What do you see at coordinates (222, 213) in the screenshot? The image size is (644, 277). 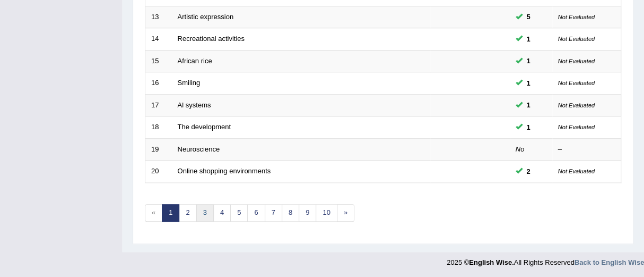 I see `a: 4` at bounding box center [222, 213].